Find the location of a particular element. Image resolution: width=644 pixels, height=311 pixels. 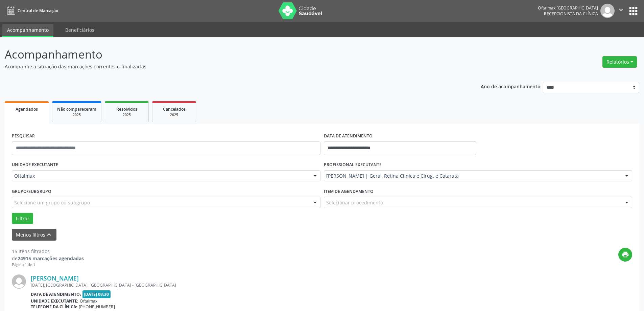

button: print is located at coordinates (625, 254).